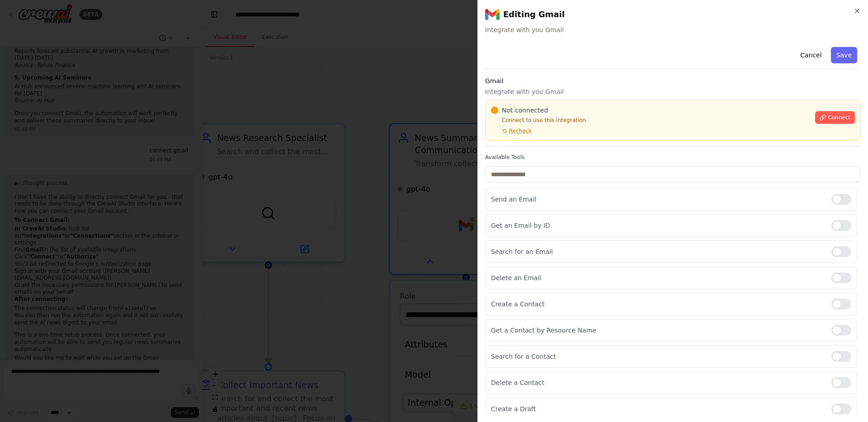 The width and height of the screenshot is (868, 422). I want to click on button: Recheck, so click(512, 131).